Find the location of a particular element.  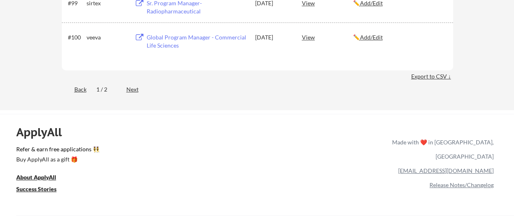

div: View is located at coordinates (327, 37).